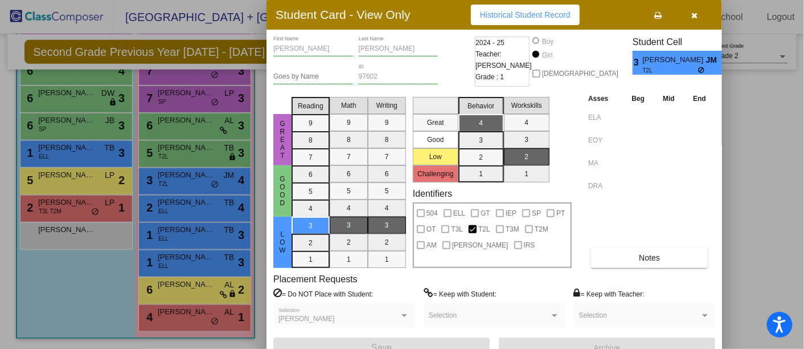  Describe the element at coordinates (700, 99) in the screenshot. I see `th: End` at that location.